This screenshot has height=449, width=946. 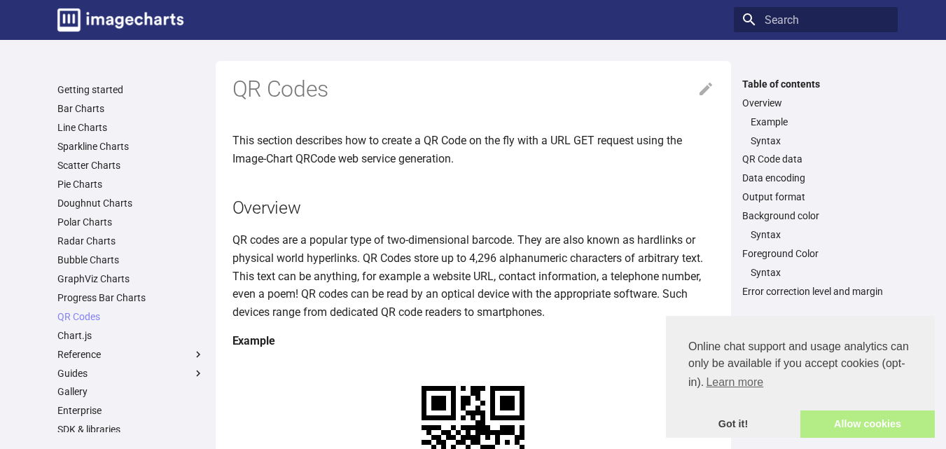 I want to click on p: QR codes are a popular type of two-dimensional barcode. They are also known as hardlinks or physi..., so click(x=474, y=276).